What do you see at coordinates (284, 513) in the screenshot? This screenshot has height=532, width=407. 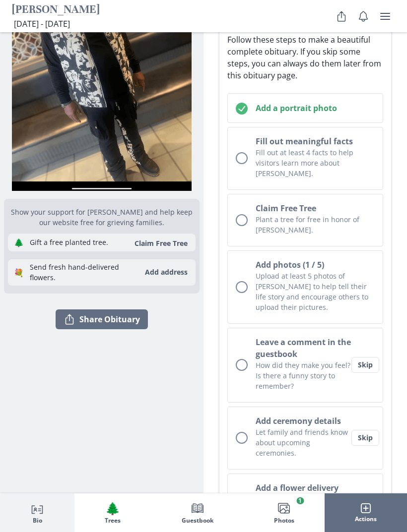 I see `button: Photos` at bounding box center [284, 513].